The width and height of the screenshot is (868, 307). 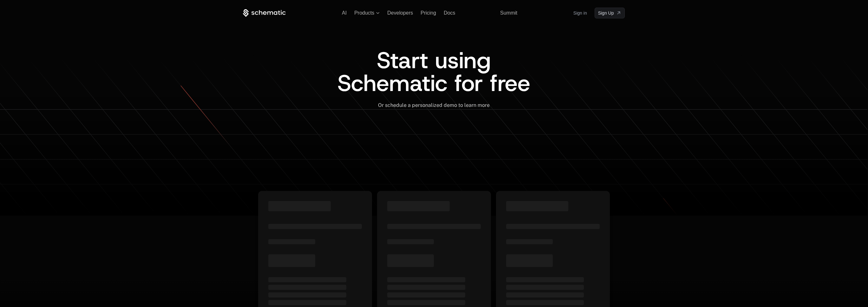 What do you see at coordinates (344, 12) in the screenshot?
I see `a: AI` at bounding box center [344, 12].